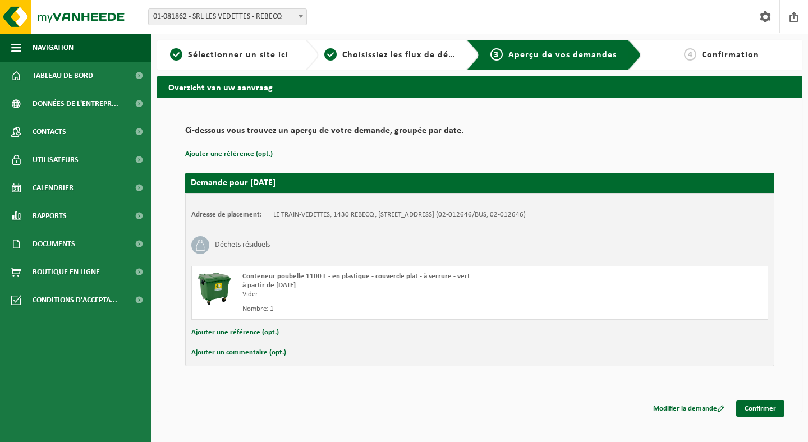 This screenshot has height=442, width=808. I want to click on span: Choisissiez les flux de déchets et récipients, so click(435, 55).